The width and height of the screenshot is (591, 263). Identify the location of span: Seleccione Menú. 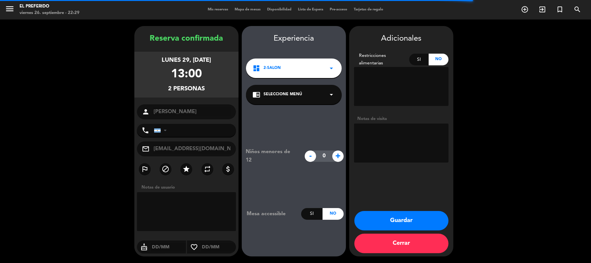
(283, 94).